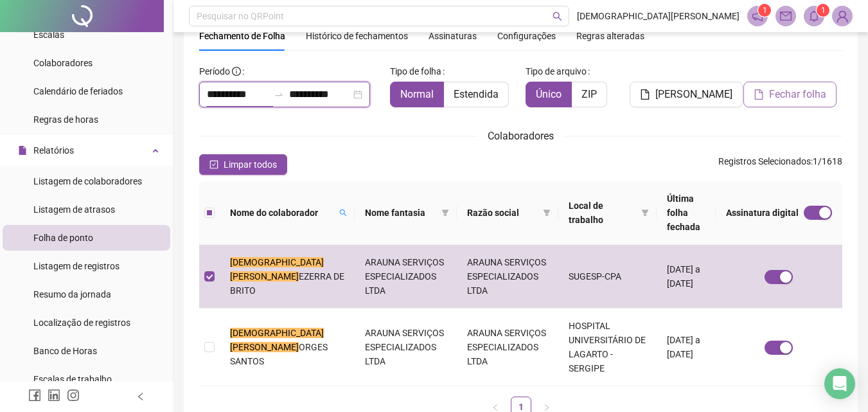  What do you see at coordinates (556, 71) in the screenshot?
I see `span: Tipo de arquivo` at bounding box center [556, 71].